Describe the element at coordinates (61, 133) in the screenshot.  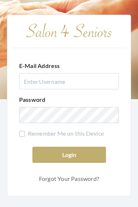
I see `label: Remember Me on this Device` at that location.